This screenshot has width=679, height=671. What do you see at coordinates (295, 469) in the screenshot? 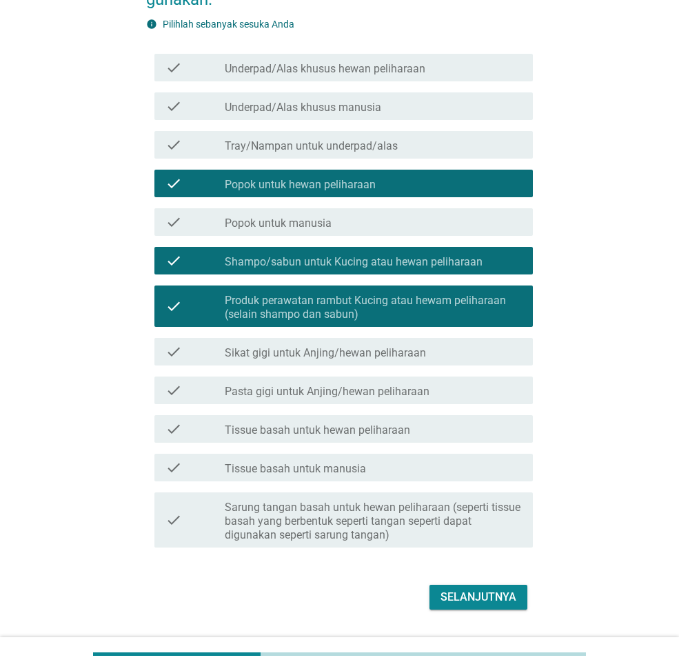
I see `label: Tissue basah untuk manusia` at bounding box center [295, 469].